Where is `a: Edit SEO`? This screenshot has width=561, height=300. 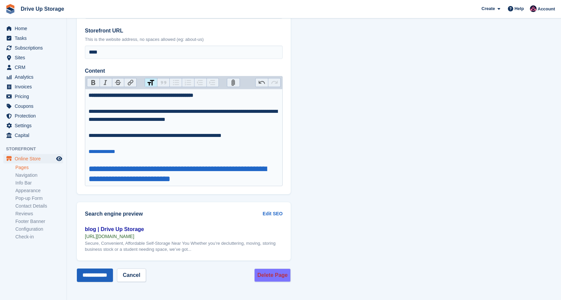 a: Edit SEO is located at coordinates (273, 213).